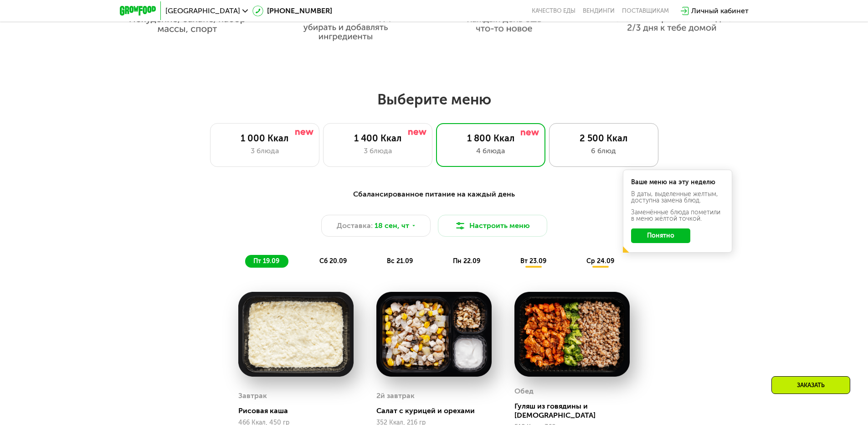  What do you see at coordinates (354, 226) in the screenshot?
I see `span: Доставка:` at bounding box center [354, 226].